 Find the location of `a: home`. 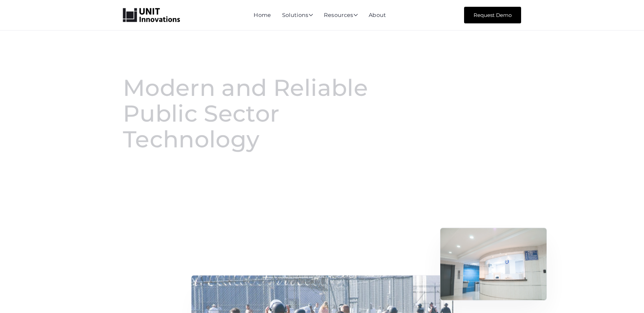

a: home is located at coordinates (151, 15).